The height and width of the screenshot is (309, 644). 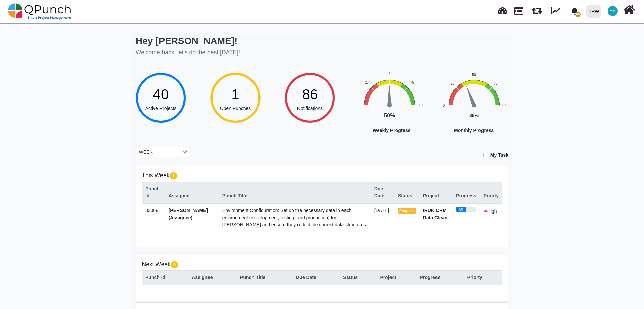 What do you see at coordinates (310, 108) in the screenshot?
I see `span: Notifications` at bounding box center [310, 108].